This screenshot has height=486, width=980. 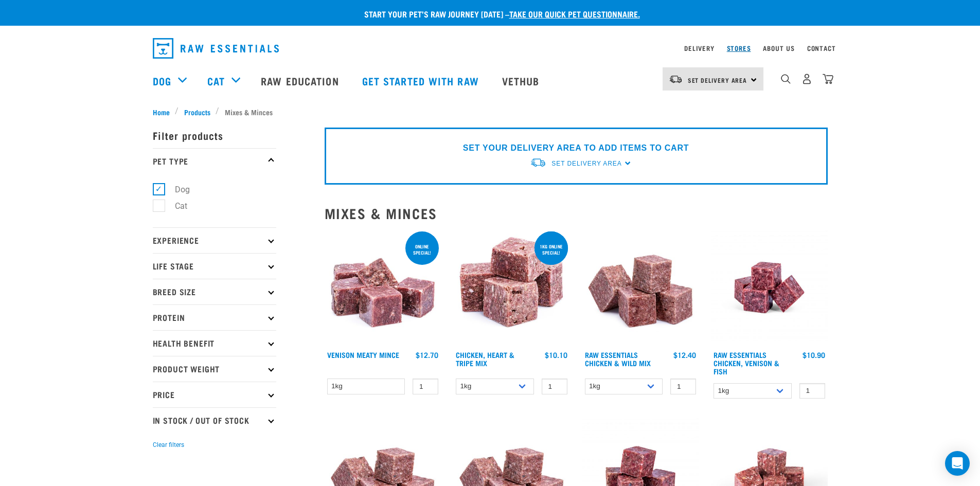 I want to click on a: Home, so click(x=164, y=112).